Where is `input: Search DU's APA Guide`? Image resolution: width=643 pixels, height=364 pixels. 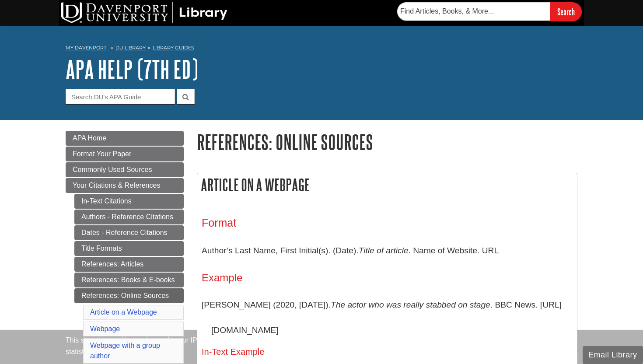
input: Search DU's APA Guide is located at coordinates (120, 96).